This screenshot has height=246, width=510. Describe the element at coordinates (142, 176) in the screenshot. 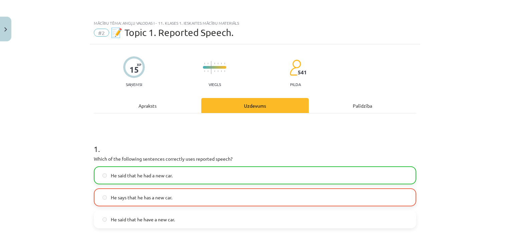

I see `span: He said that he had a new car.` at that location.